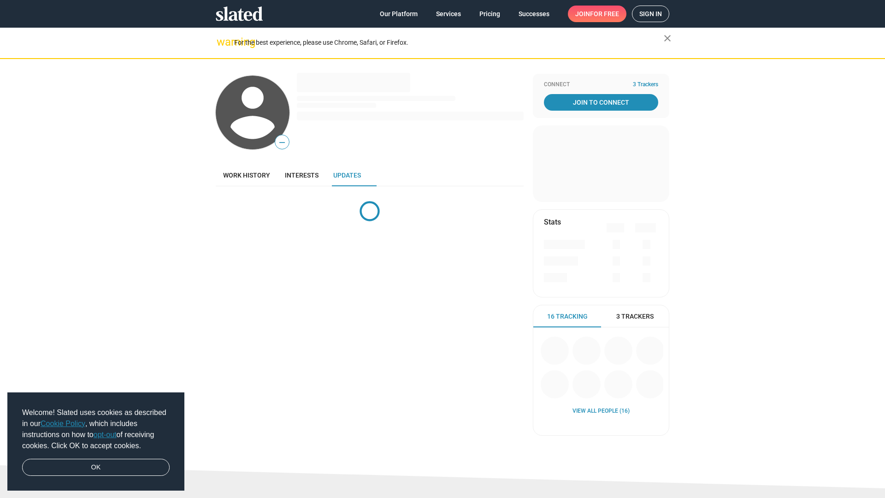 This screenshot has height=498, width=885. Describe the element at coordinates (96, 442) in the screenshot. I see `div: cookieconsent` at that location.